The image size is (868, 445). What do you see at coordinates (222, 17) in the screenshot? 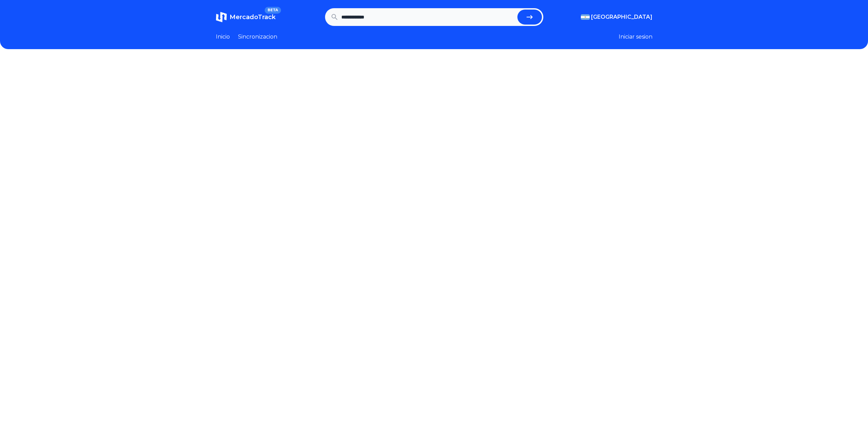
I see `img: MercadoTrack` at bounding box center [222, 17].